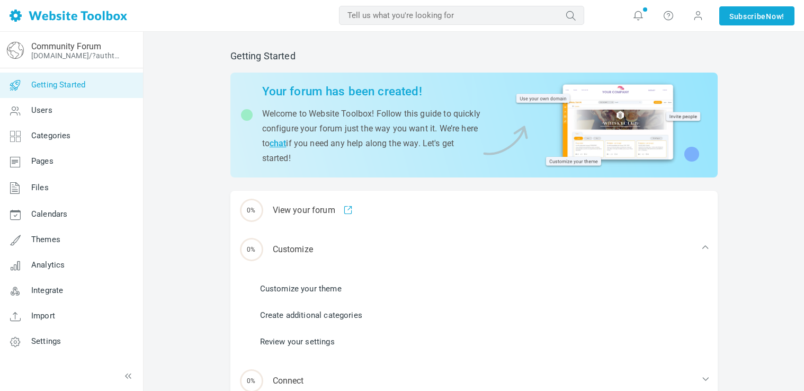 This screenshot has height=391, width=804. I want to click on span: Themes, so click(46, 239).